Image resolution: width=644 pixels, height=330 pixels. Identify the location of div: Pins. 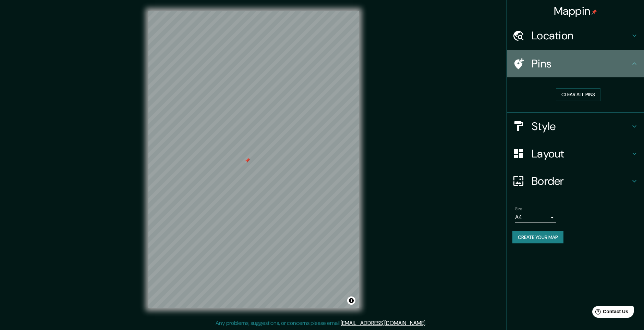
(576, 64).